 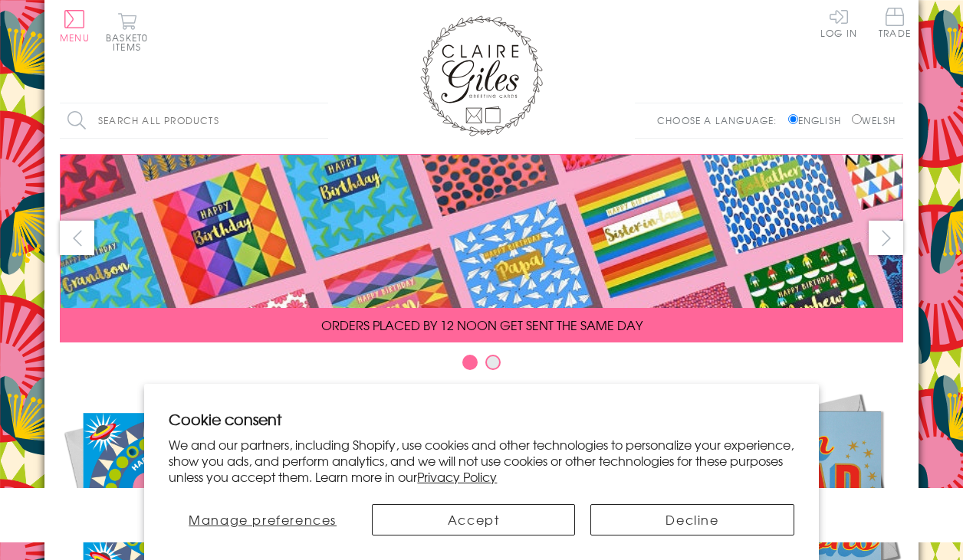 What do you see at coordinates (320, 120) in the screenshot?
I see `input: Search` at bounding box center [320, 120].